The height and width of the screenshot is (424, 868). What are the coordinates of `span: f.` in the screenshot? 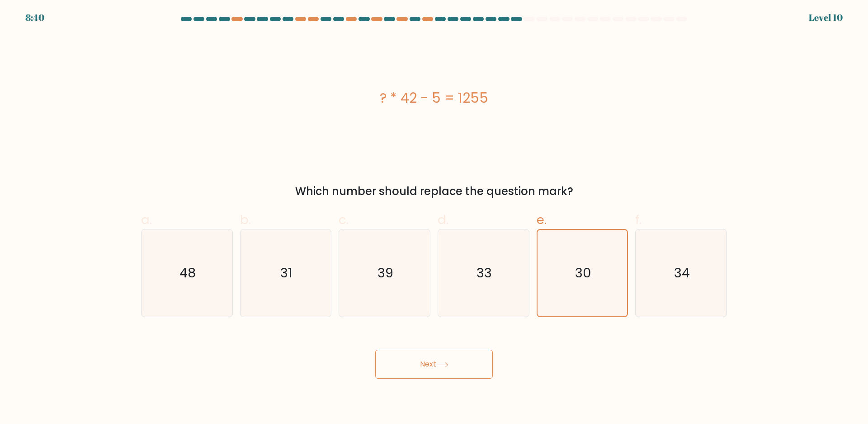 It's located at (638, 219).